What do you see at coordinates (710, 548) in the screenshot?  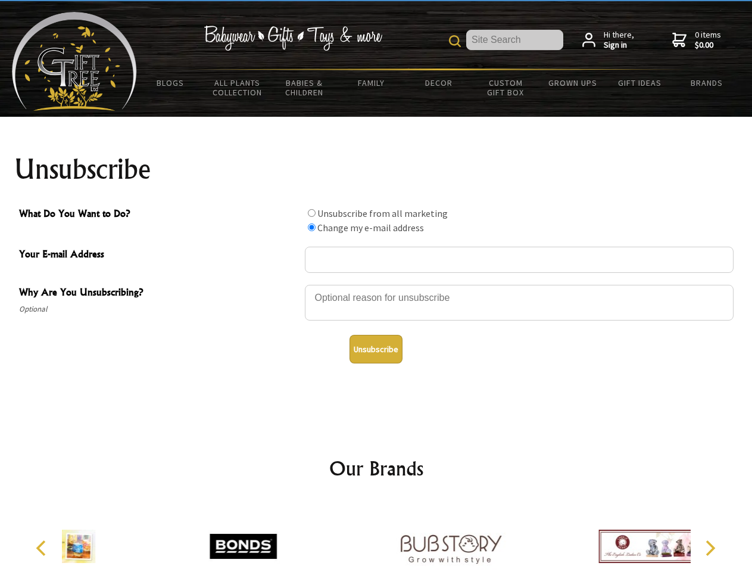 I see `button: Next` at bounding box center [710, 548].